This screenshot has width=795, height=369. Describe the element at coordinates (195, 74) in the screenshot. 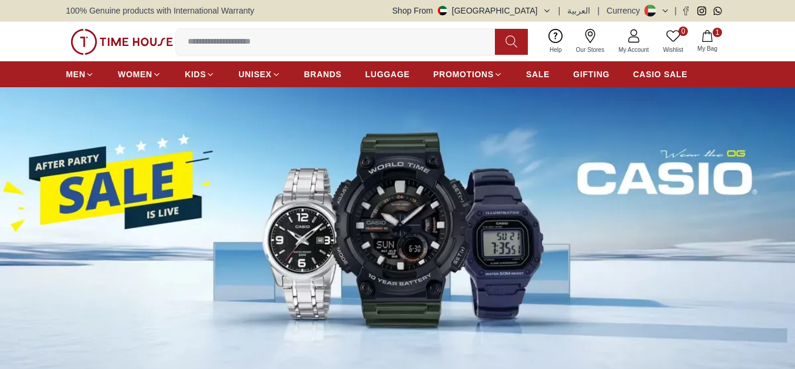

I see `span: KIDS` at that location.